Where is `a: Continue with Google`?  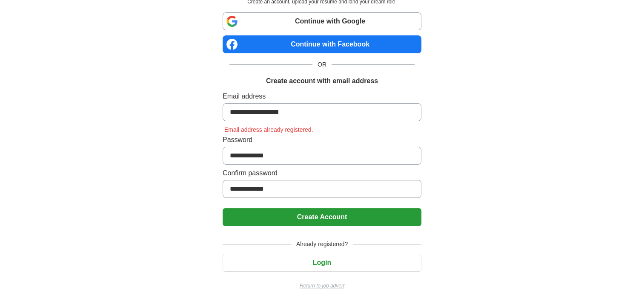
a: Continue with Google is located at coordinates (322, 21).